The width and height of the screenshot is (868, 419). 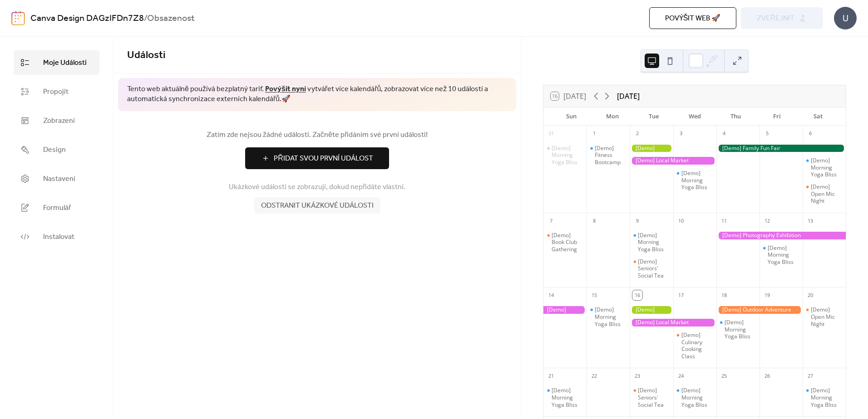 What do you see at coordinates (56, 120) in the screenshot?
I see `a: Zobrazení` at bounding box center [56, 120].